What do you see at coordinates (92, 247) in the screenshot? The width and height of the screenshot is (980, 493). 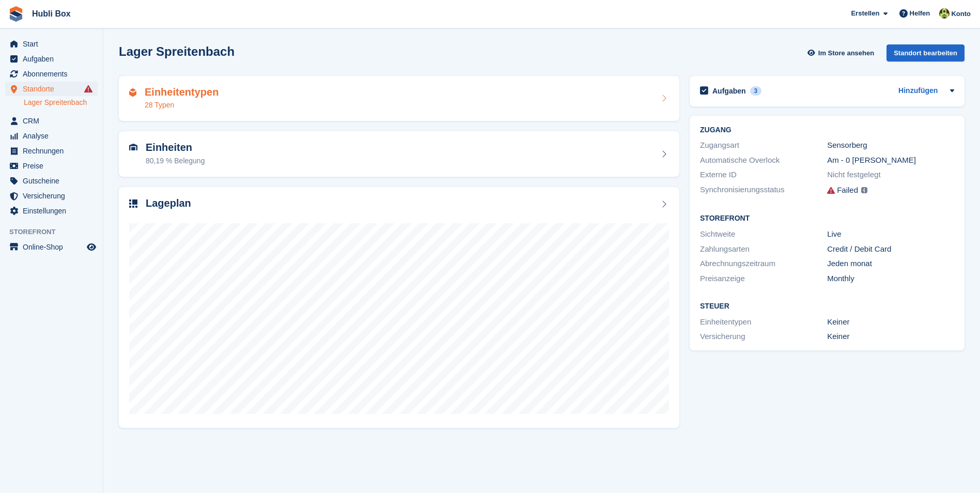 I see `a: Vorschau-Shop` at bounding box center [92, 247].